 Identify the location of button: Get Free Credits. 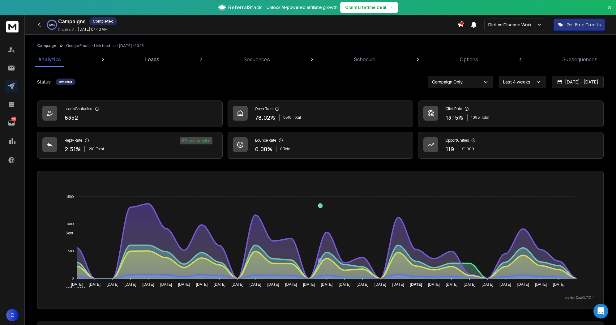
(579, 25).